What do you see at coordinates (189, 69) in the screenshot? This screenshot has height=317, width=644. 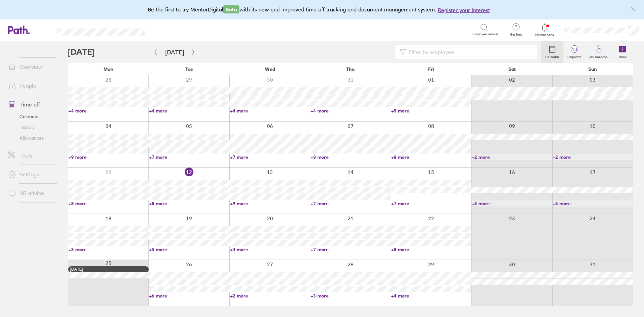 I see `span: Tue` at bounding box center [189, 69].